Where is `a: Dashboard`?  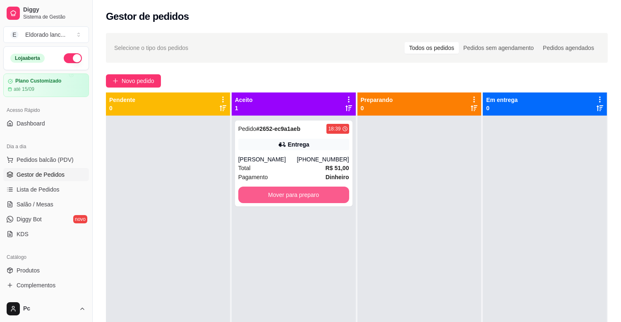
a: Dashboard is located at coordinates (46, 124).